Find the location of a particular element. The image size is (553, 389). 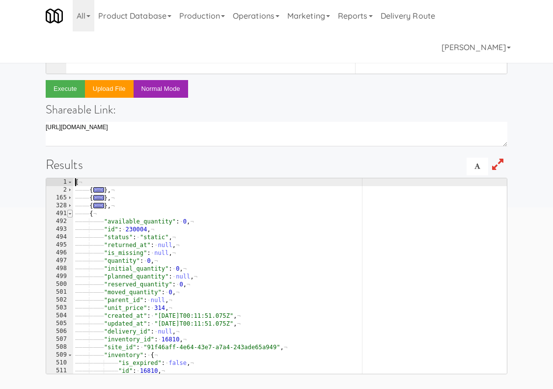

button: Execute is located at coordinates (65, 89).